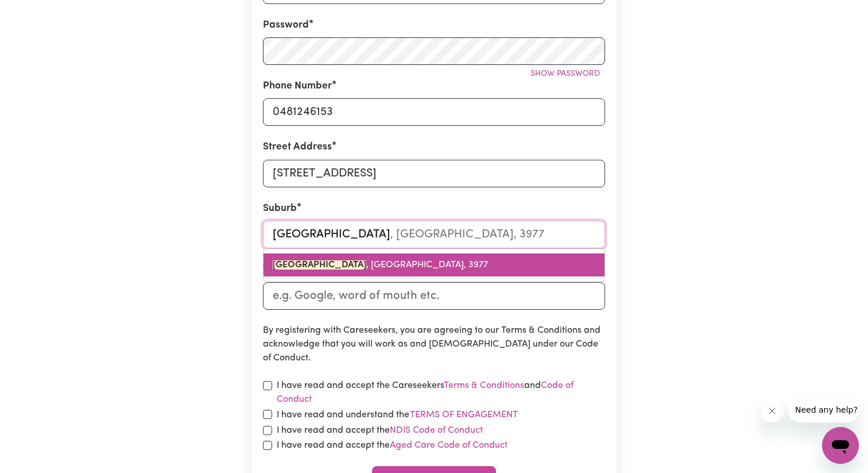 This screenshot has width=868, height=473. I want to click on button: Show password, so click(565, 74).